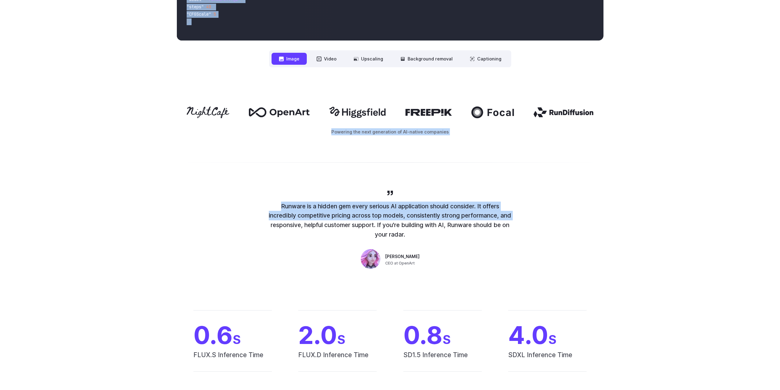 Image resolution: width=780 pixels, height=390 pixels. Describe the element at coordinates (195, 7) in the screenshot. I see `span: "steps"` at that location.